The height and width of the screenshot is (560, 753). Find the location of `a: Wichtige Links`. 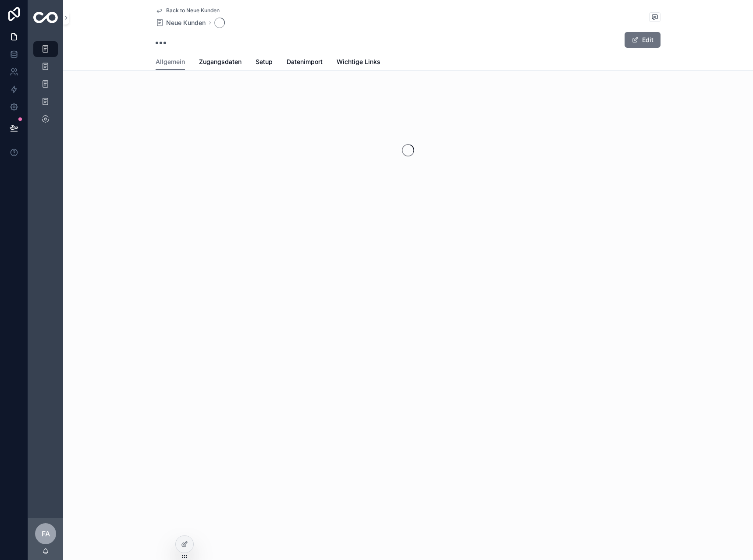

a: Wichtige Links is located at coordinates (359, 63).